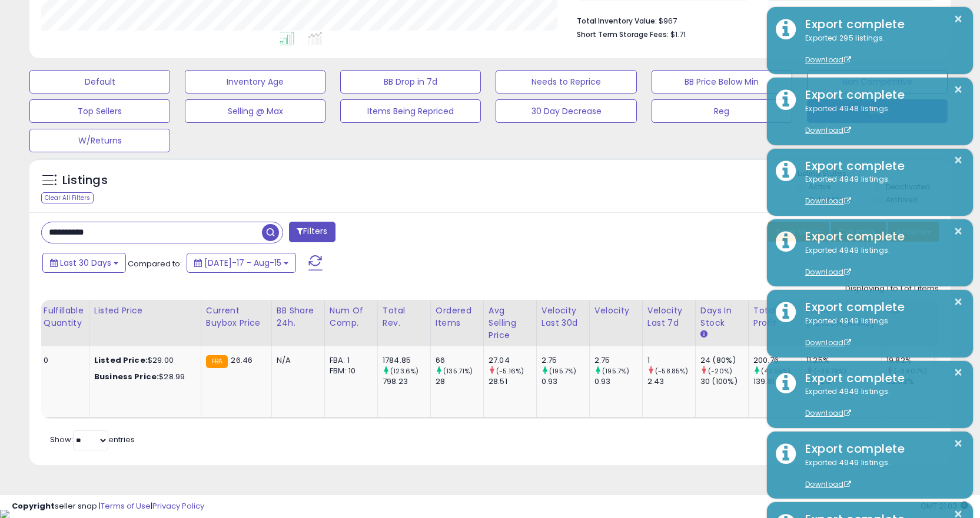 The width and height of the screenshot is (980, 518). What do you see at coordinates (143, 377) in the screenshot?
I see `div: $28.99` at bounding box center [143, 377].